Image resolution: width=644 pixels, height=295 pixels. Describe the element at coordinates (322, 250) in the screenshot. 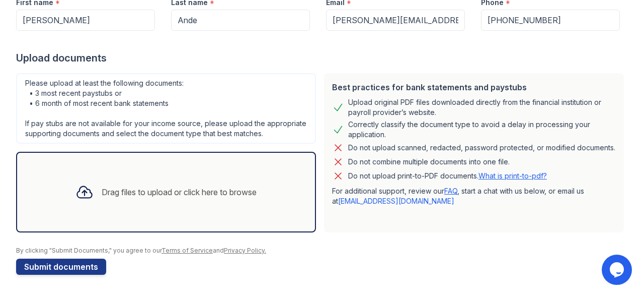

I see `div: By clicking "Submit Documents," you agree to our and` at that location.